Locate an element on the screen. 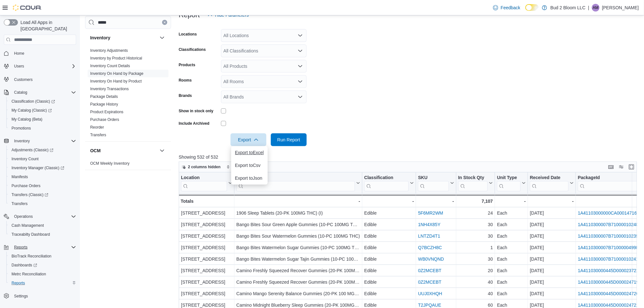 Image resolution: width=644 pixels, height=308 pixels. span: 2 columns hidden is located at coordinates (205, 167).